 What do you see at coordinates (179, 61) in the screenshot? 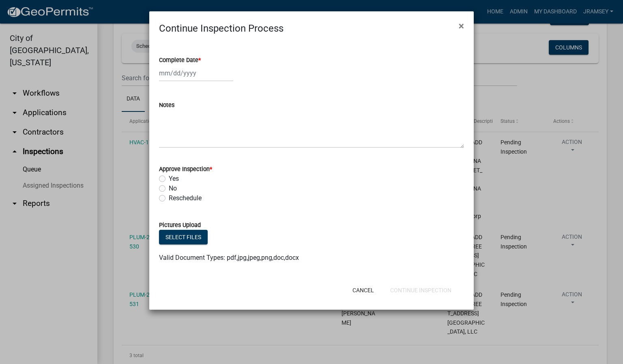
I see `label: Complete Date` at bounding box center [179, 61].